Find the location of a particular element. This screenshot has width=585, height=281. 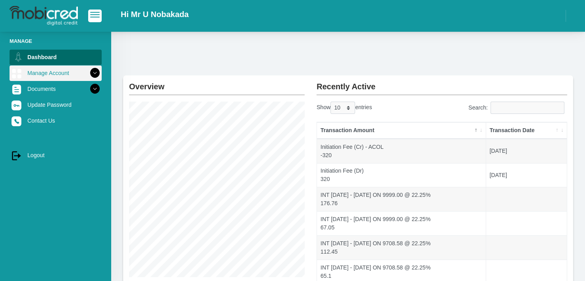

label: Show entries is located at coordinates (344, 108).